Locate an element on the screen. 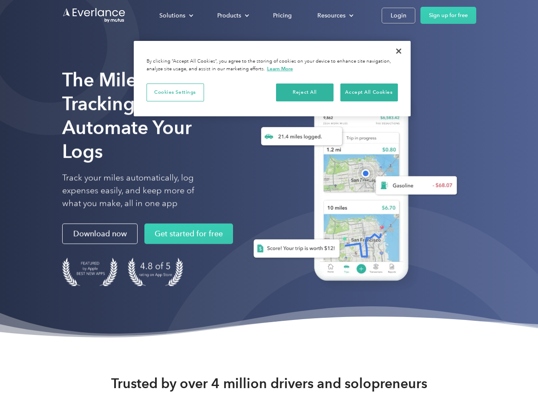 The width and height of the screenshot is (538, 409). a: Get started for free is located at coordinates (189, 234).